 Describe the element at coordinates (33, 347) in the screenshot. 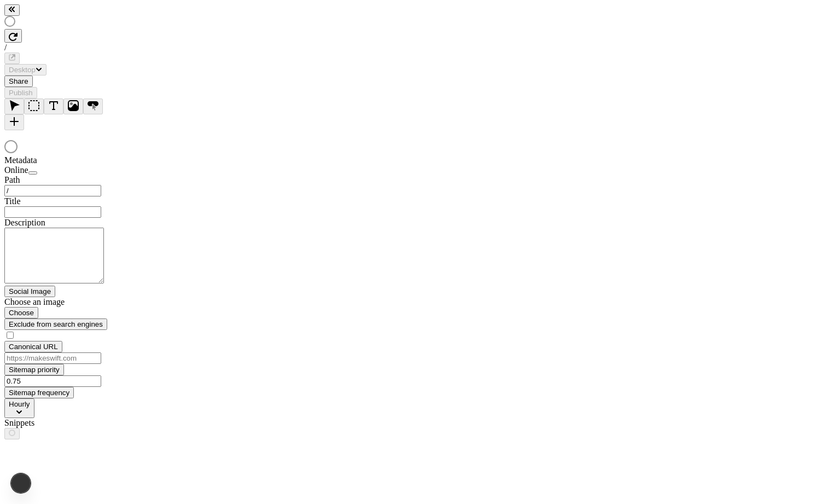

I see `button: Canonical URL` at that location.